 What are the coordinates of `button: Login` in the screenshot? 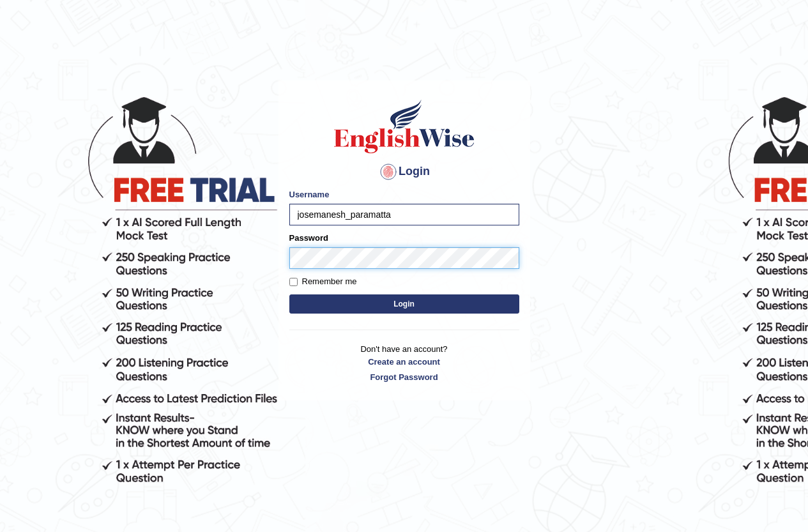 It's located at (404, 304).